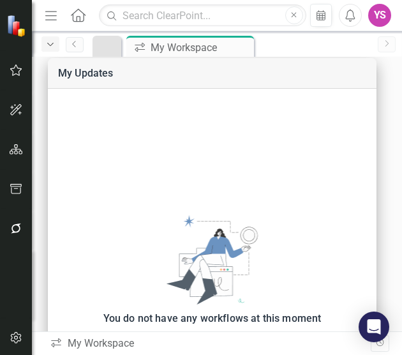 The height and width of the screenshot is (355, 402). What do you see at coordinates (212, 338) in the screenshot?
I see `div: Updates assigned to you will appear here.` at bounding box center [212, 338].